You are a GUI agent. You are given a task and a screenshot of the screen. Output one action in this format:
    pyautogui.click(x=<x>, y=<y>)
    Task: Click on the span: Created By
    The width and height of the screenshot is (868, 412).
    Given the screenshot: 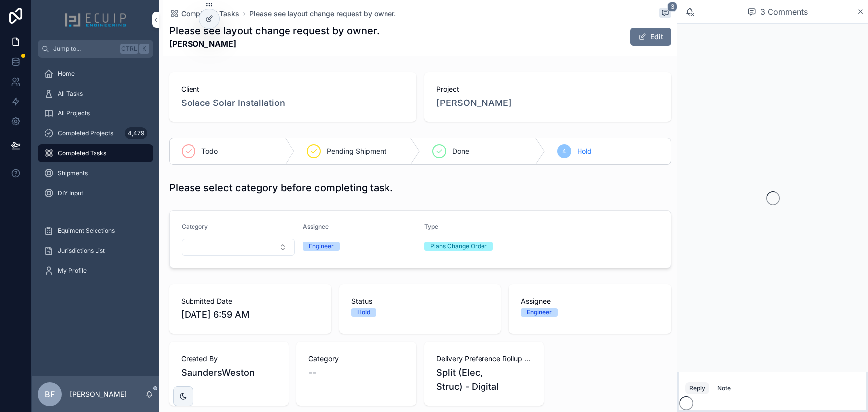 What is the action you would take?
    pyautogui.click(x=229, y=359)
    